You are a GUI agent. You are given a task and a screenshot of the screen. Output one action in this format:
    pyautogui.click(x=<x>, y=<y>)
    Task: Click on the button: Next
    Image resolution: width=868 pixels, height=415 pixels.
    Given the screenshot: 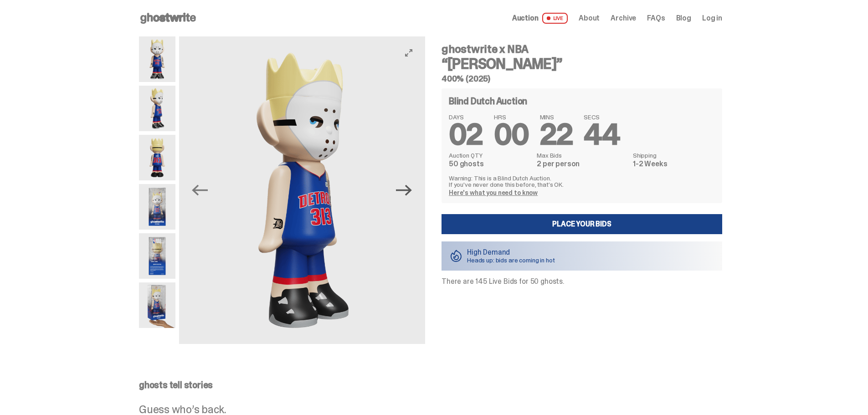 What is the action you would take?
    pyautogui.click(x=404, y=191)
    